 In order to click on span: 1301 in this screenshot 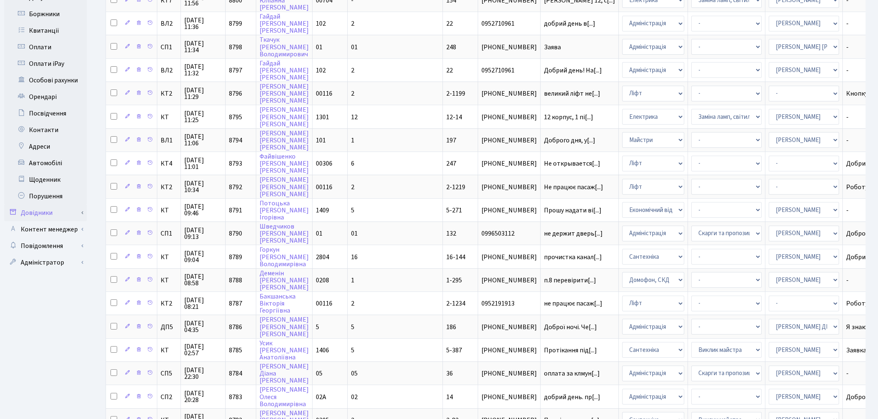, I will do `click(323, 117)`.